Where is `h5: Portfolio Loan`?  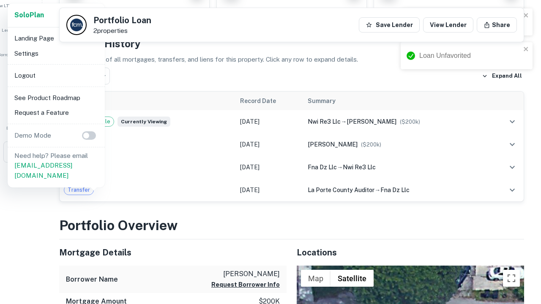 h5: Portfolio Loan is located at coordinates (122, 20).